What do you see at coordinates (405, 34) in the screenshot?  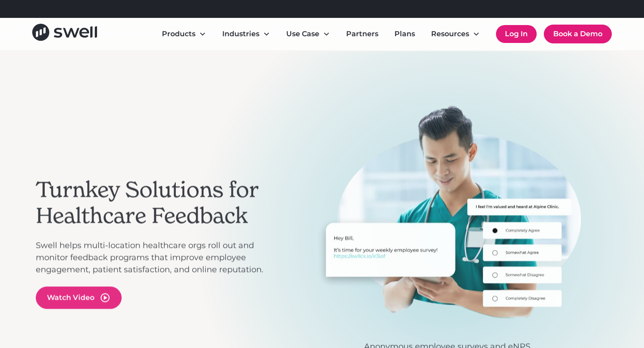 I see `a: Plans` at bounding box center [405, 34].